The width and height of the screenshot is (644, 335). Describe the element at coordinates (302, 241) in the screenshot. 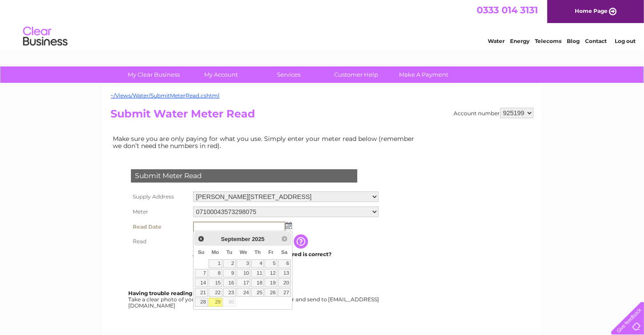

I see `input: Information` at that location.